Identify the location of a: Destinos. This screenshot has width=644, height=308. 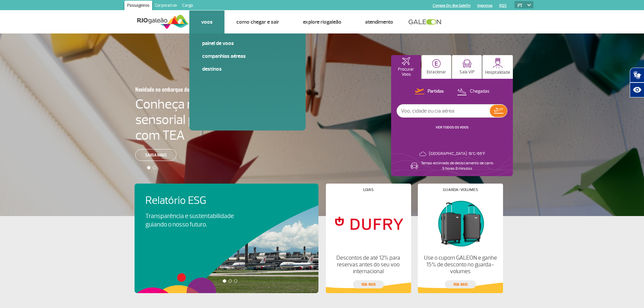
(247, 69).